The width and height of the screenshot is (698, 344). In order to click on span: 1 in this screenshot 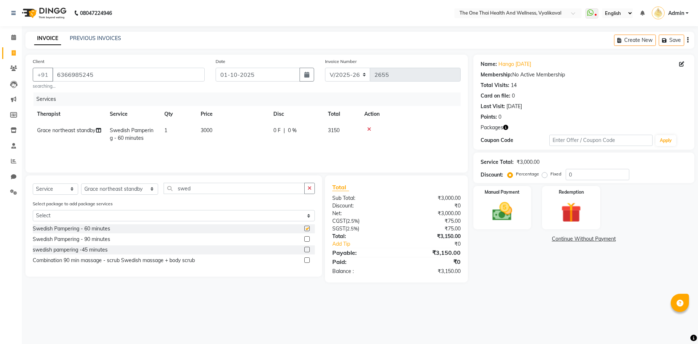, I will do `click(166, 130)`.